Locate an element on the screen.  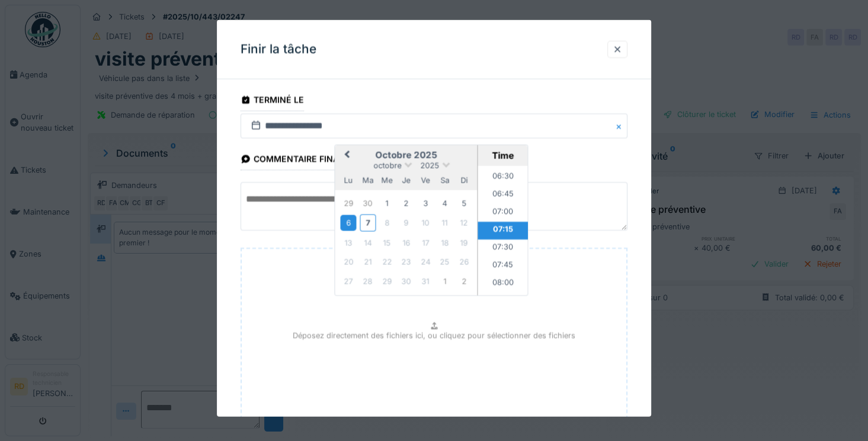
span: octobre is located at coordinates (386, 165).